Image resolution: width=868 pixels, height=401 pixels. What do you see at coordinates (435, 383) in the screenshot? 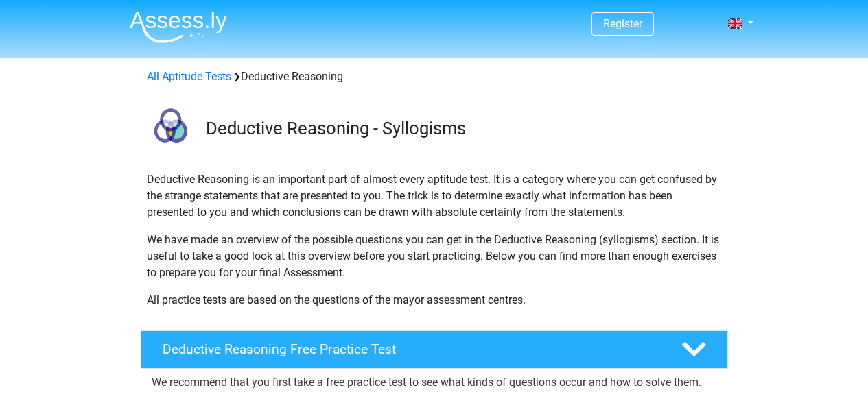
I see `p: We recommend that you first take a free practice test to see what kinds of questions occur and ho...` at bounding box center [435, 383].